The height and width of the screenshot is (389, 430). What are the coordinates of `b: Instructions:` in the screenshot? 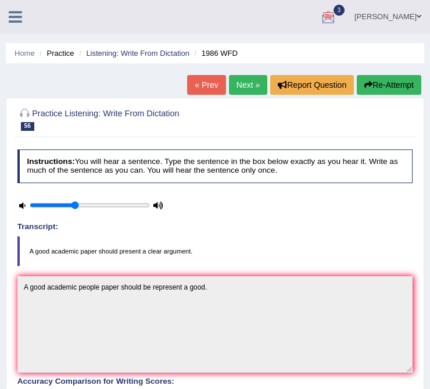 It's located at (51, 161).